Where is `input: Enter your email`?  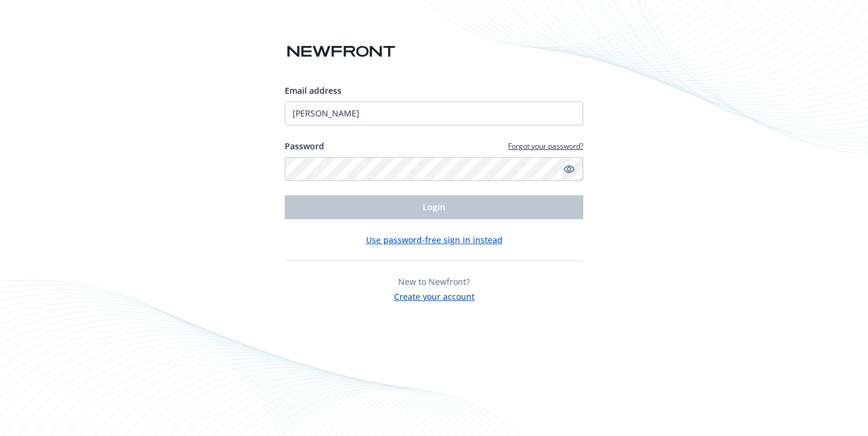 input: Enter your email is located at coordinates (434, 114).